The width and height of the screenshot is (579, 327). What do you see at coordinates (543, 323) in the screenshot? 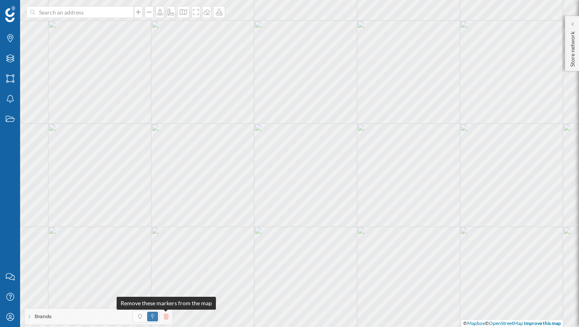
I see `a: Improve this map` at bounding box center [543, 323].